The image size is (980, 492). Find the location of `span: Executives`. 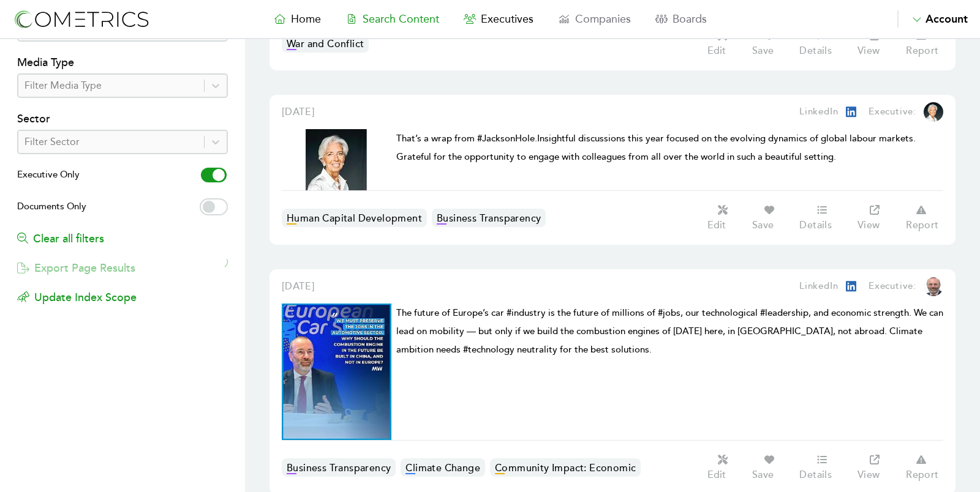

span: Executives is located at coordinates (507, 19).